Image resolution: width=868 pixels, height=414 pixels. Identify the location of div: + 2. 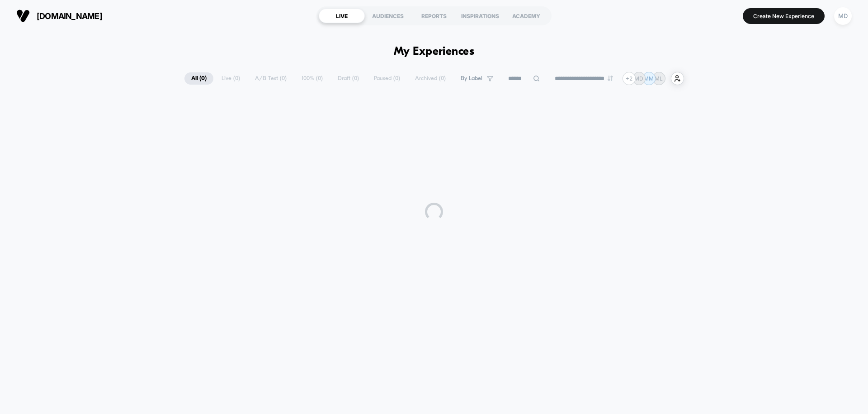
(629, 78).